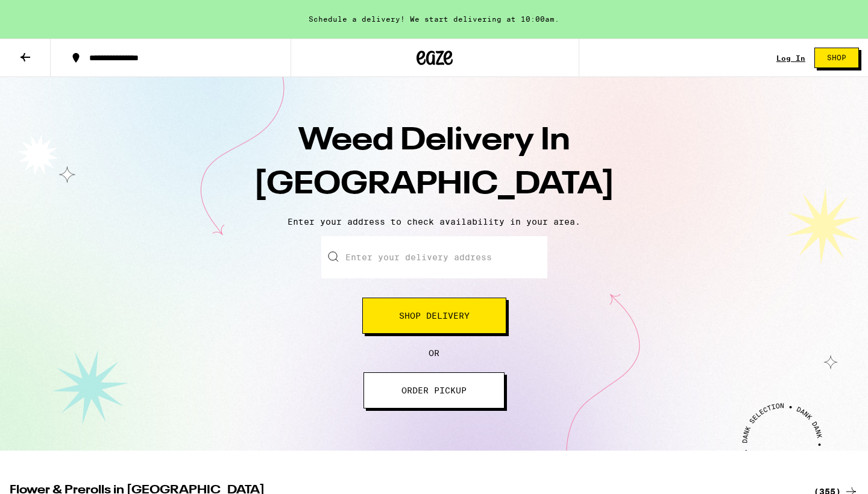 The image size is (868, 494). I want to click on p: Enter your address to check availability in your area., so click(434, 222).